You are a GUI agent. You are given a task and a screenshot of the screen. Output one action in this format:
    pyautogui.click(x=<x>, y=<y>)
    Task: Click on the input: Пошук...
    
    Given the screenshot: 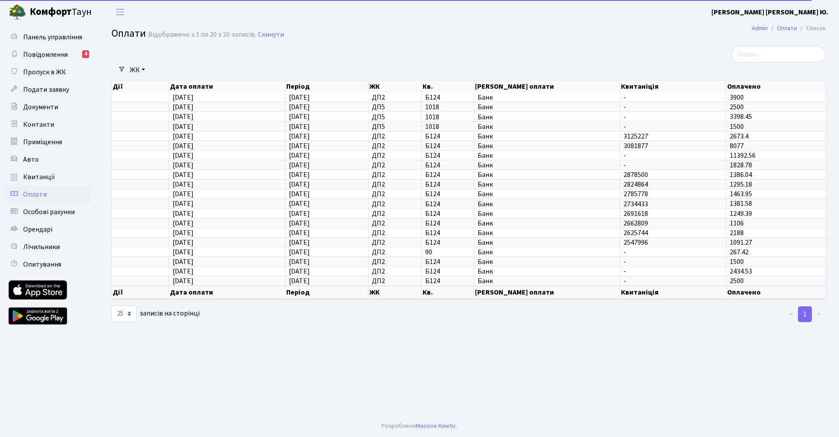 What is the action you would take?
    pyautogui.click(x=779, y=54)
    